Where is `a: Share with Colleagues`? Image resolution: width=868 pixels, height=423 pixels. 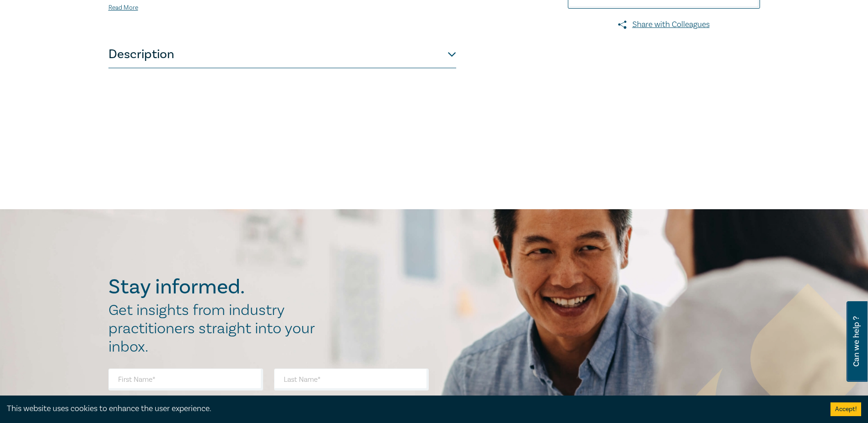
a: Share with Colleagues is located at coordinates (664, 24).